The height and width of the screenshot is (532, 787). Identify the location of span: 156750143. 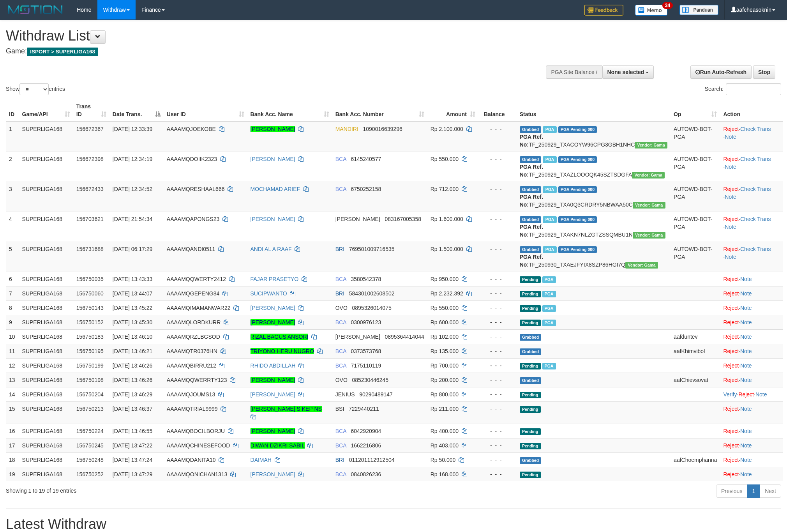
(90, 308).